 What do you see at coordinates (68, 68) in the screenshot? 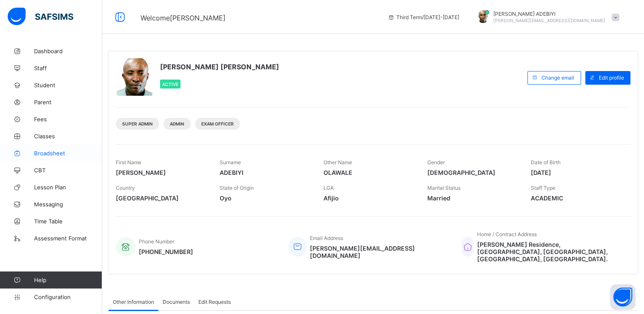
I see `span: Staff` at bounding box center [68, 68].